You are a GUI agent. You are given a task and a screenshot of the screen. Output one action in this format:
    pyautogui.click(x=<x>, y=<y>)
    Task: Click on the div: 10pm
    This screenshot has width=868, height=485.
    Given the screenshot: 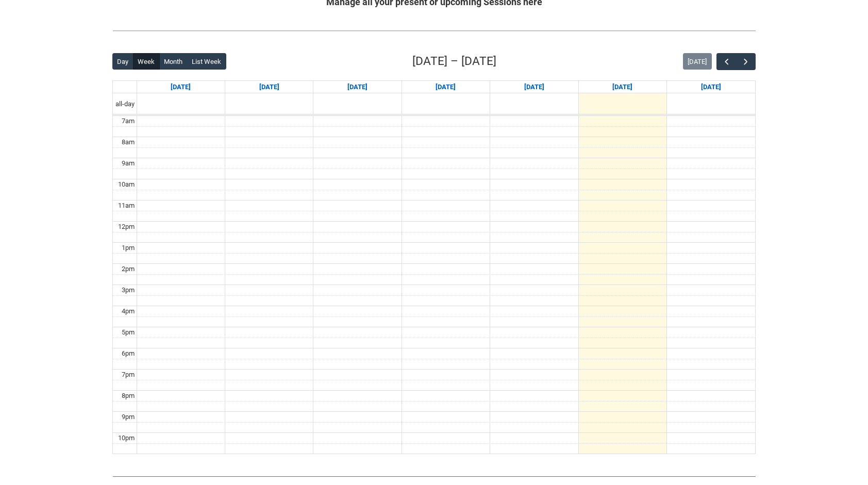 What is the action you would take?
    pyautogui.click(x=126, y=438)
    